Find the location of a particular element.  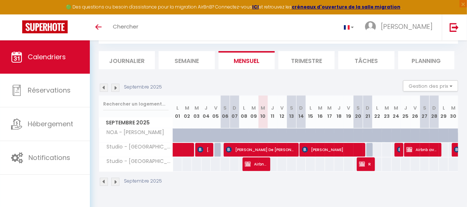

th: 23 is located at coordinates (387, 112).